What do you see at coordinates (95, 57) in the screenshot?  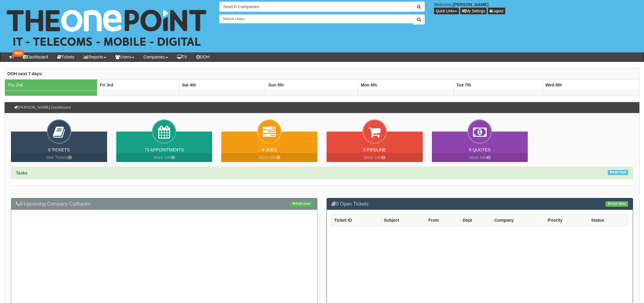 I see `a: Reports` at bounding box center [95, 57].